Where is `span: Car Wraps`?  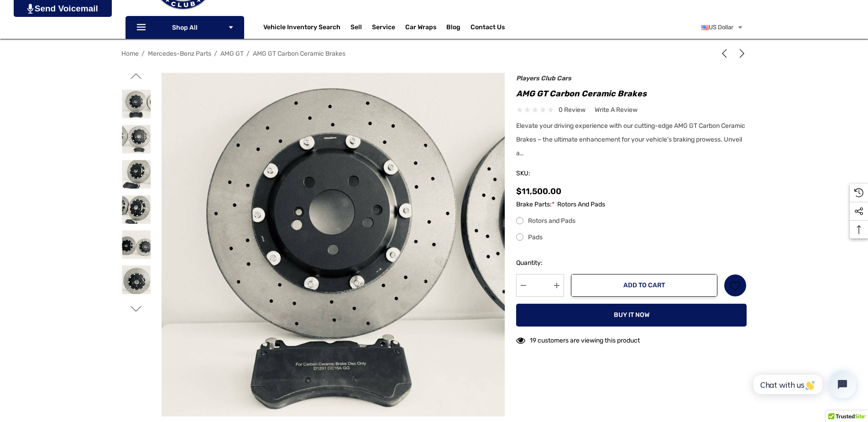
span: Car Wraps is located at coordinates (421, 29).